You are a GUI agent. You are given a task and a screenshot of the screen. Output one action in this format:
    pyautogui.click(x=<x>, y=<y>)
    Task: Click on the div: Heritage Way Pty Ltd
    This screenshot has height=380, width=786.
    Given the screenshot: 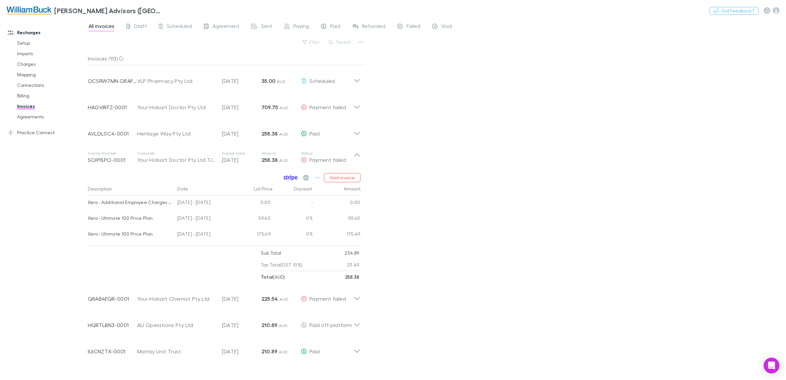 What is the action you would take?
    pyautogui.click(x=176, y=134)
    